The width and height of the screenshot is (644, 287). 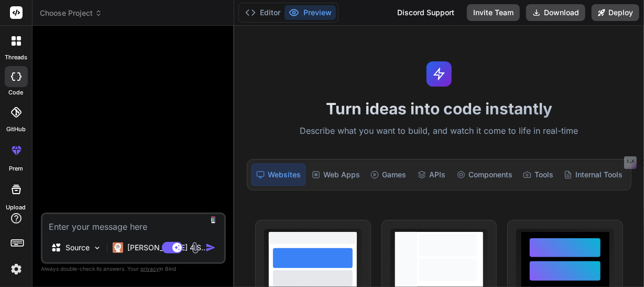 What do you see at coordinates (279, 174) in the screenshot?
I see `div: Websites` at bounding box center [279, 174].